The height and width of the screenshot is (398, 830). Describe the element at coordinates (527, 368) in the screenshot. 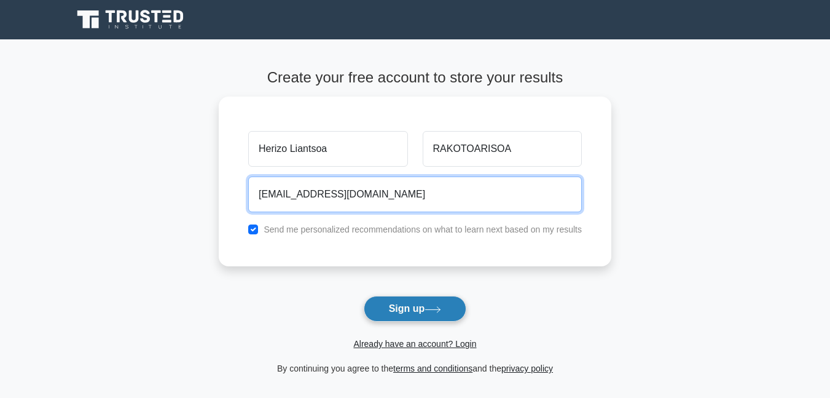

I see `a: privacy policy` at that location.